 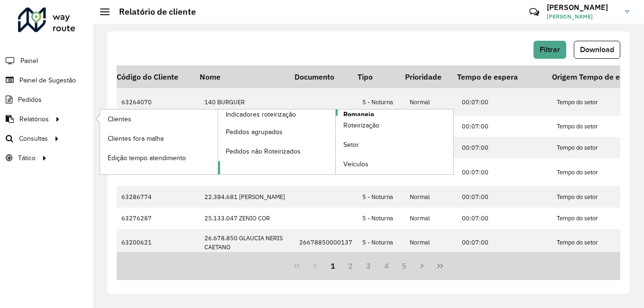 What do you see at coordinates (351, 266) in the screenshot?
I see `button: 2` at bounding box center [351, 266].